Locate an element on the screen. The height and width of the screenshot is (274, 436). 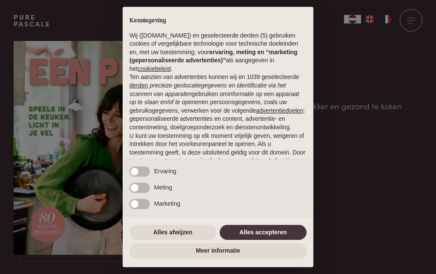
a: cookiebeleid is located at coordinates (154, 69).